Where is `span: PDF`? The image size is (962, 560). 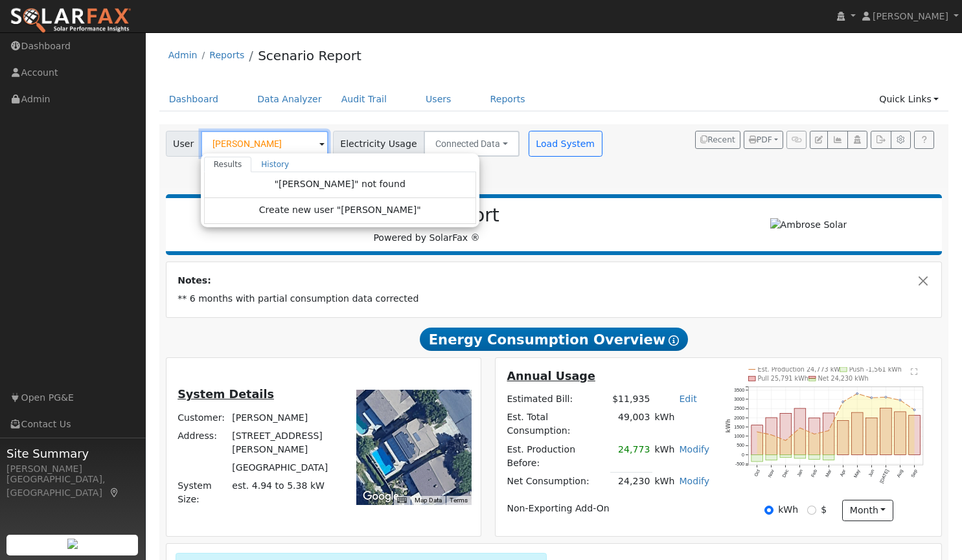
span: PDF is located at coordinates (760, 140).